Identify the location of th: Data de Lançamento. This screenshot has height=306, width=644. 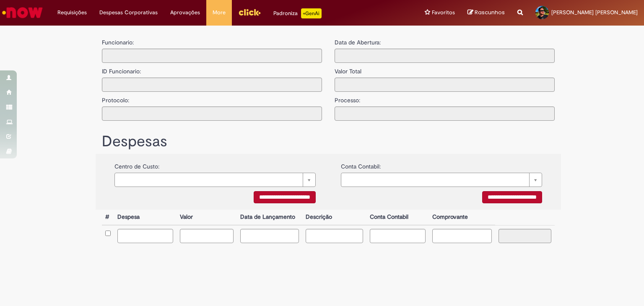
(270, 217).